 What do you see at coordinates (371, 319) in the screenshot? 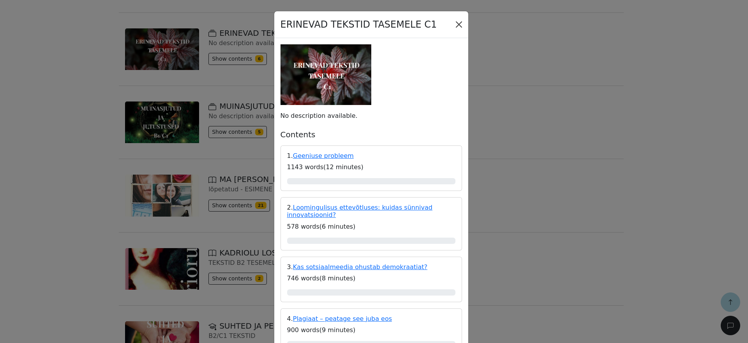
I see `h6: 4.` at bounding box center [371, 319].